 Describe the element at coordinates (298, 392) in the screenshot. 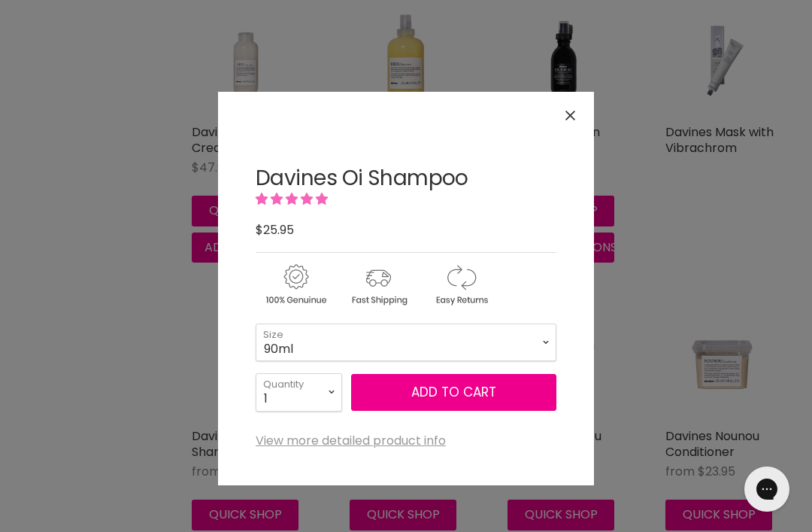

I see `select: Quantity` at that location.